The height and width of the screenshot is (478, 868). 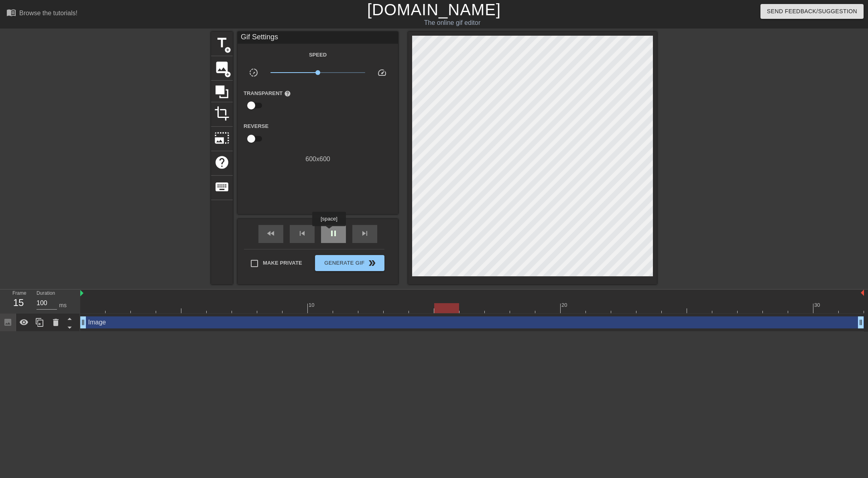 I want to click on button: Send Feedback/Suggestion, so click(x=811, y=12).